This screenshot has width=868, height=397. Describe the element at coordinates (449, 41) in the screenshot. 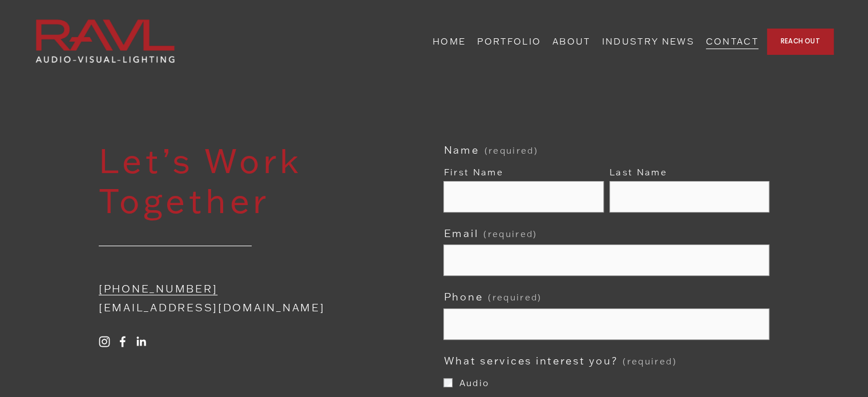

I see `a: HOME` at that location.